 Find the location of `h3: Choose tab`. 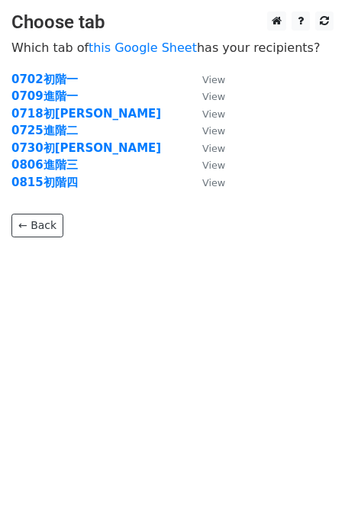

h3: Choose tab is located at coordinates (173, 22).